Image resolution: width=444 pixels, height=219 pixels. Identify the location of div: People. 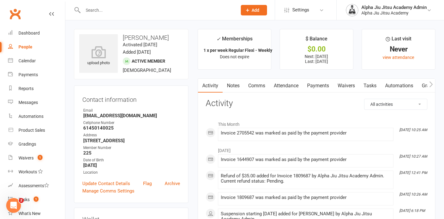
(25, 47).